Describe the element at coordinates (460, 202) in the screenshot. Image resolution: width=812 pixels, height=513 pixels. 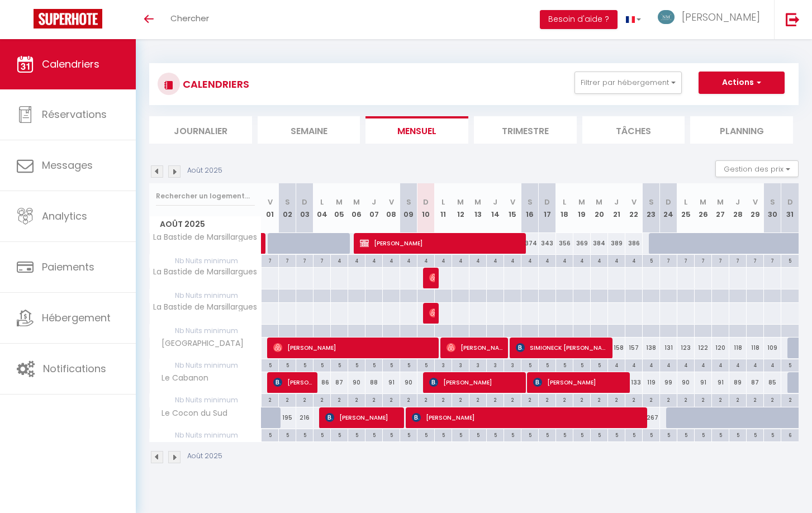
I see `abbr: M` at that location.